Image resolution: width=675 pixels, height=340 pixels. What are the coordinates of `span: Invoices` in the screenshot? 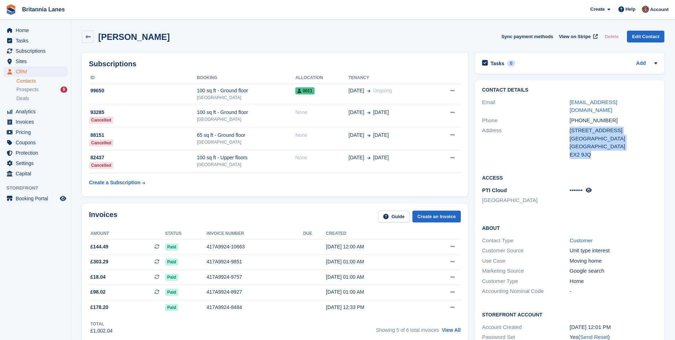 It's located at (37, 122).